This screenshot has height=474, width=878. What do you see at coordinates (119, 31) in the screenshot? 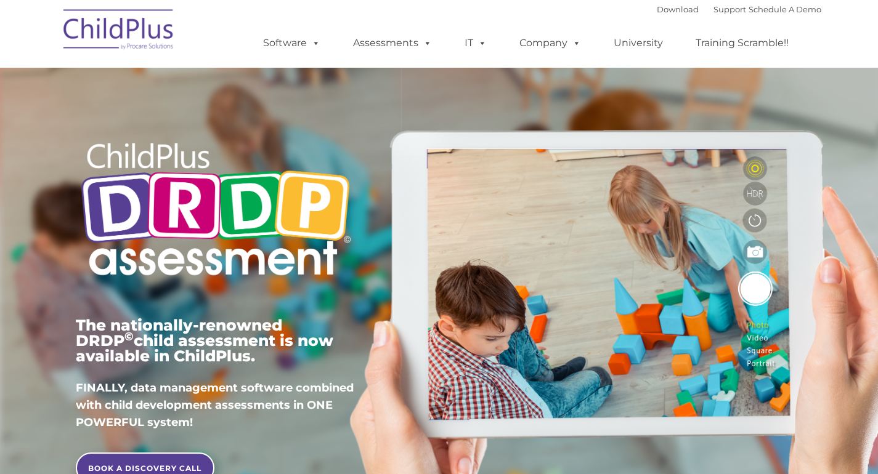
I see `img: ChildPlus by Procare Solutions` at bounding box center [119, 31].